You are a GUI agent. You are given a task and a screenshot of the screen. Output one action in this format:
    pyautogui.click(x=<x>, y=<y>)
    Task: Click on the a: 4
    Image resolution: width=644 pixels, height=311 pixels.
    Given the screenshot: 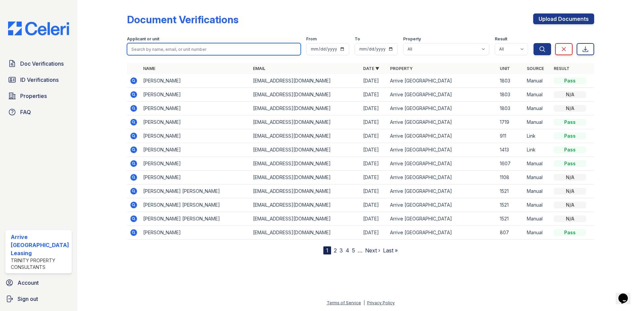 What is the action you would take?
    pyautogui.click(x=347, y=251)
    